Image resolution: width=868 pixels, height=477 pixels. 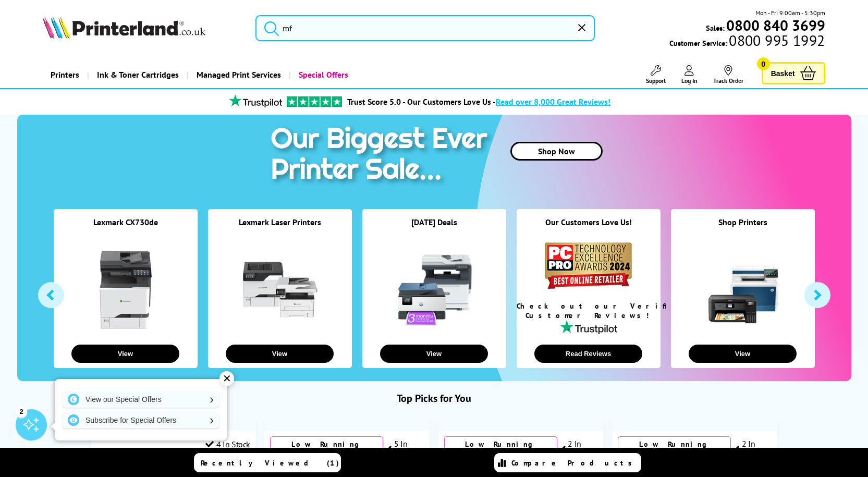 What do you see at coordinates (238, 74) in the screenshot?
I see `a: Managed Print Services` at bounding box center [238, 74].